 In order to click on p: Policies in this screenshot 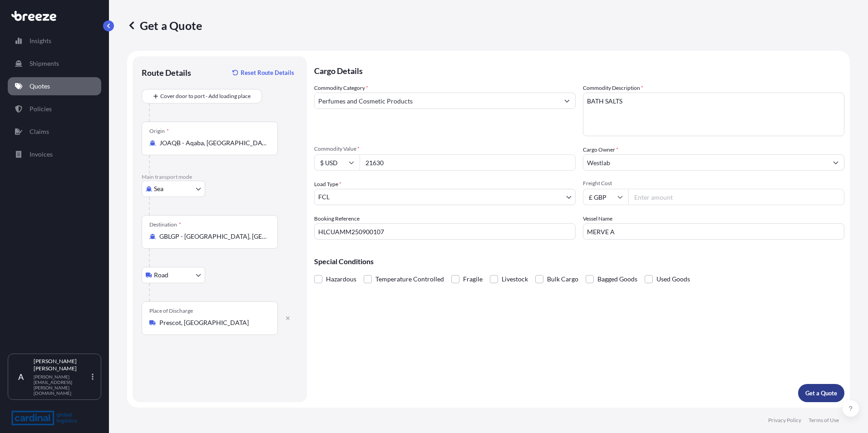, I will do `click(40, 109)`.